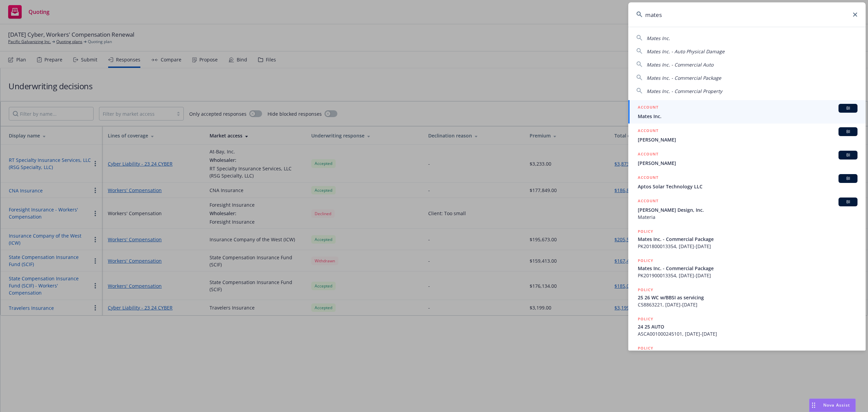 This screenshot has width=868, height=412. What do you see at coordinates (747, 112) in the screenshot?
I see `a: ACCOUNTBIMates Inc.` at bounding box center [747, 112].